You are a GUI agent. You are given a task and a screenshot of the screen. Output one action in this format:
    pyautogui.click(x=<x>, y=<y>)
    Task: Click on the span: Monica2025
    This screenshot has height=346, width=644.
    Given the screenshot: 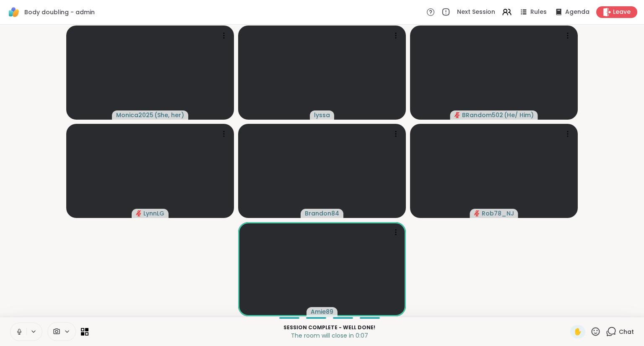 What is the action you would take?
    pyautogui.click(x=134, y=115)
    